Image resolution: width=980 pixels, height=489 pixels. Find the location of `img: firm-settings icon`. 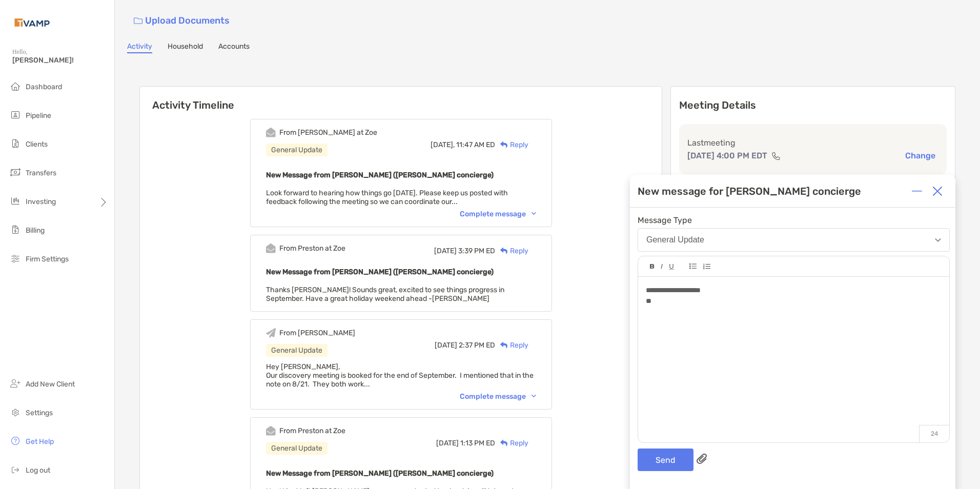

img: firm-settings icon is located at coordinates (15, 258).